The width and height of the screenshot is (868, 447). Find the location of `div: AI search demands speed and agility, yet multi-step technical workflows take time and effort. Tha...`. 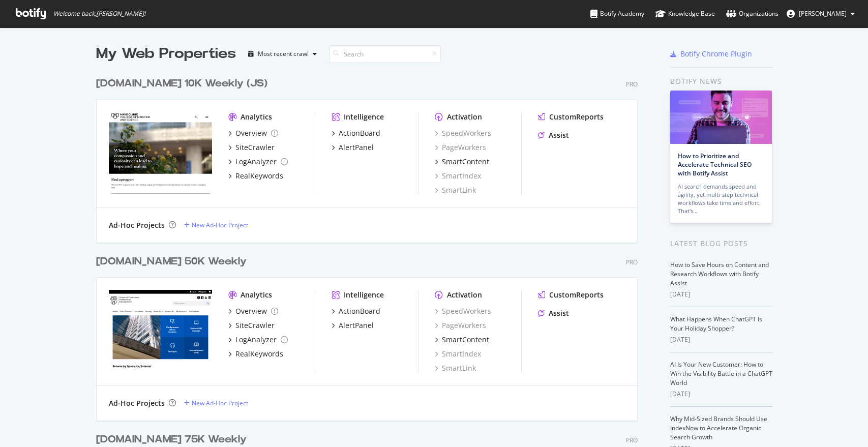

div: AI search demands speed and agility, yet multi-step technical workflows take time and effort. Tha... is located at coordinates (721, 199).